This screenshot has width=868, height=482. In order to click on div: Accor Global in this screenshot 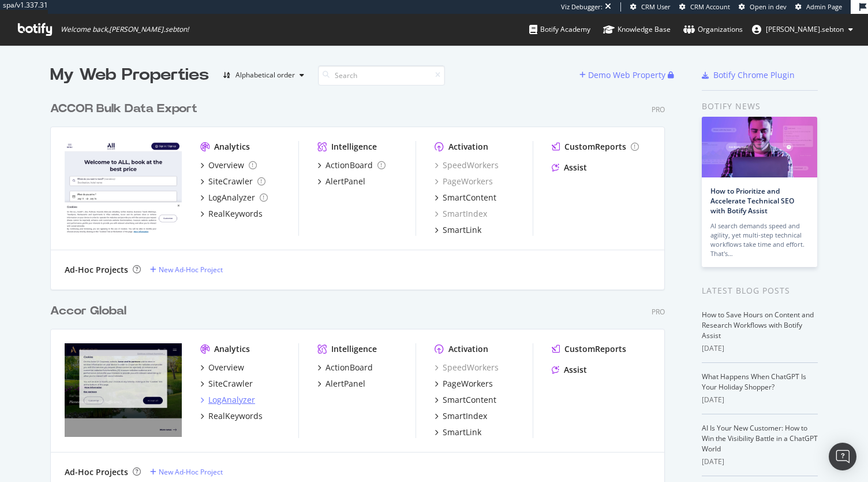, I will do `click(88, 311)`.